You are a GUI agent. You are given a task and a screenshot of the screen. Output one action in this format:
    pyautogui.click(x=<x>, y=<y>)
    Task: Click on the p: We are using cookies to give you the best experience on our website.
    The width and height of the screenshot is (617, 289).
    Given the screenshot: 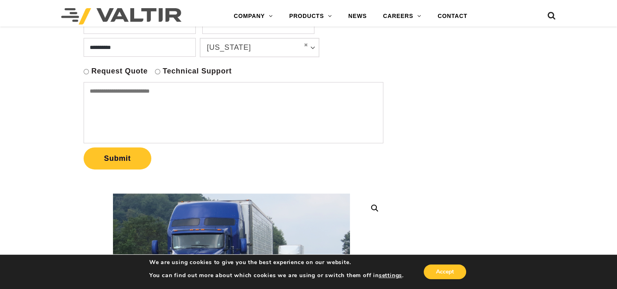 What is the action you would take?
    pyautogui.click(x=277, y=262)
    